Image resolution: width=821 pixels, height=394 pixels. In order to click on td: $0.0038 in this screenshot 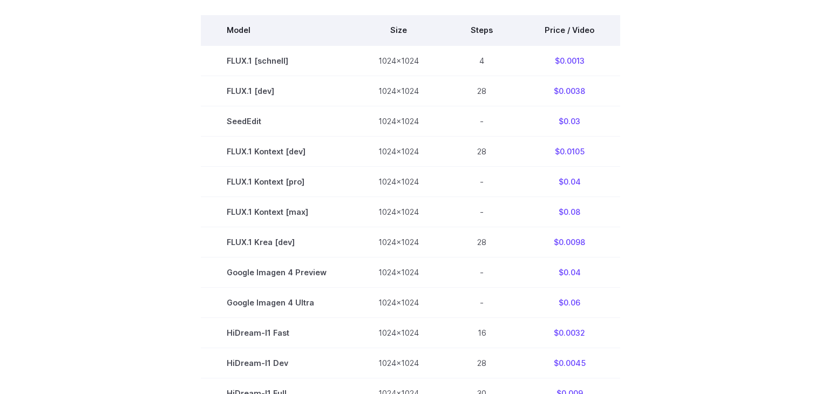, I will do `click(569, 91)`.